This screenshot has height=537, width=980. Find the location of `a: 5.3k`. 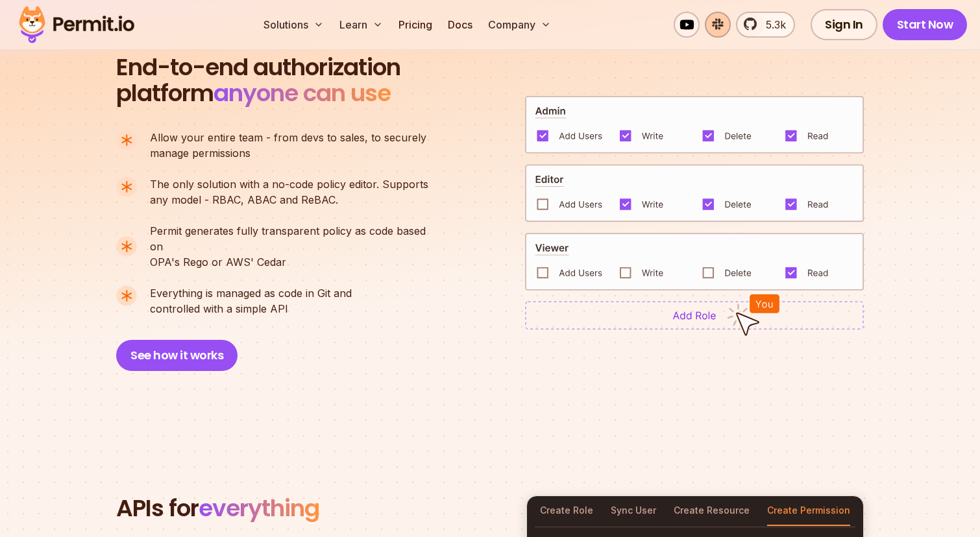

a: 5.3k is located at coordinates (765, 25).